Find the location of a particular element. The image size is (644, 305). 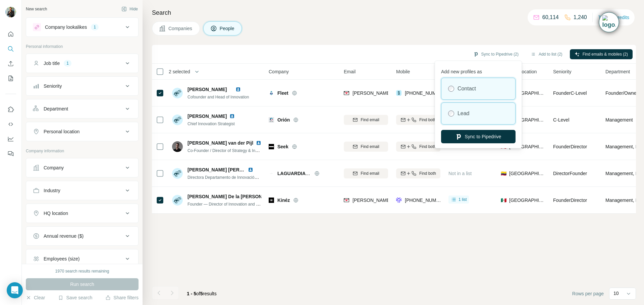

div: New search is located at coordinates (37, 9).